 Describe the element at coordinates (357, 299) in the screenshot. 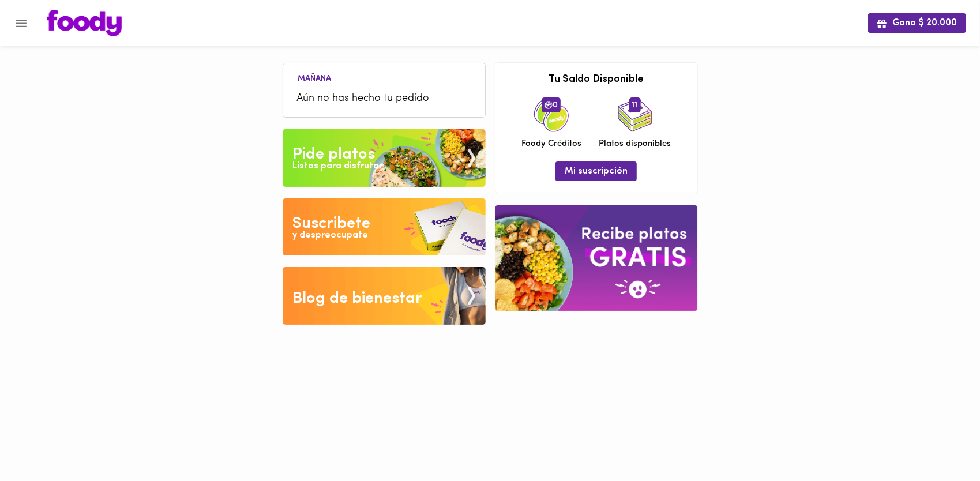

I see `div: Blog de bienestar` at that location.